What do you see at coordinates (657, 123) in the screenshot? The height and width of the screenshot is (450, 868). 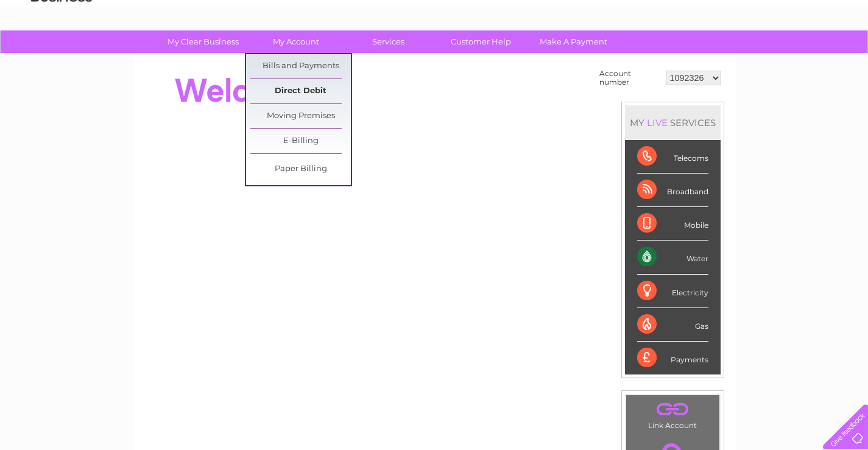 I see `div: LIVE` at bounding box center [657, 123].